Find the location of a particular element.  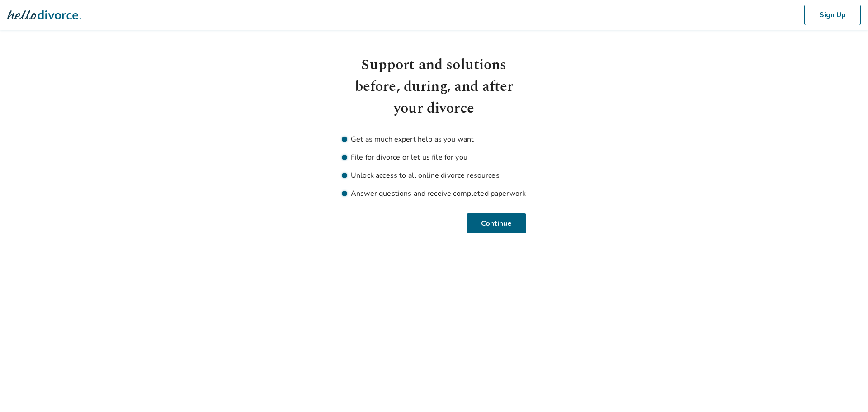

li: Unlock access to all online divorce resources is located at coordinates (434, 176).